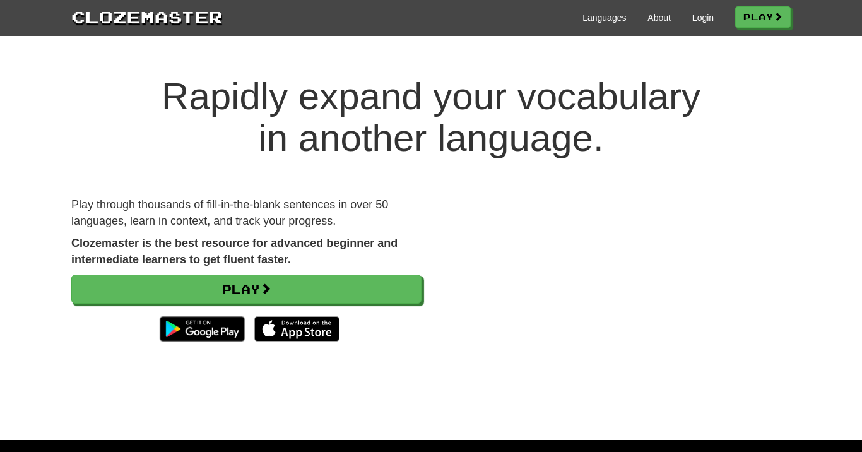 The height and width of the screenshot is (452, 862). What do you see at coordinates (604, 18) in the screenshot?
I see `a: Languages` at bounding box center [604, 18].